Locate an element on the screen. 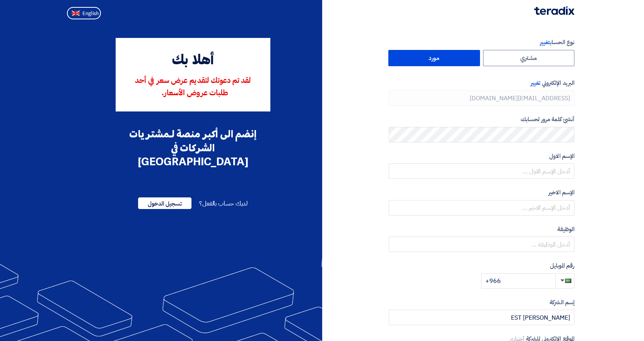 The height and width of the screenshot is (341, 644). img: en-US.png is located at coordinates (76, 13).